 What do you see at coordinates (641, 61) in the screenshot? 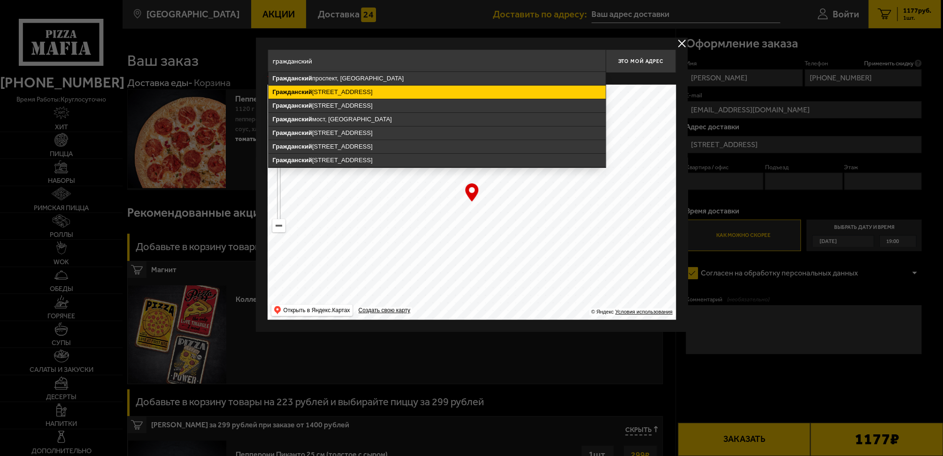
I see `span: Это мой адрес` at bounding box center [641, 61].